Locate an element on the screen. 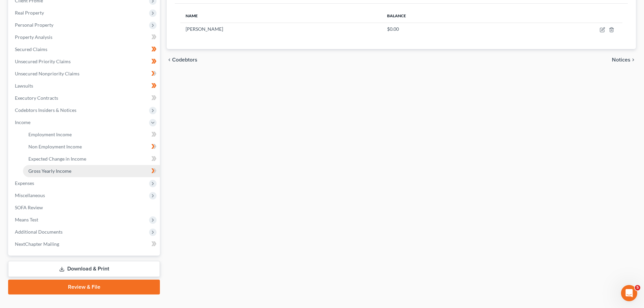  span: Means Test is located at coordinates (26, 219).